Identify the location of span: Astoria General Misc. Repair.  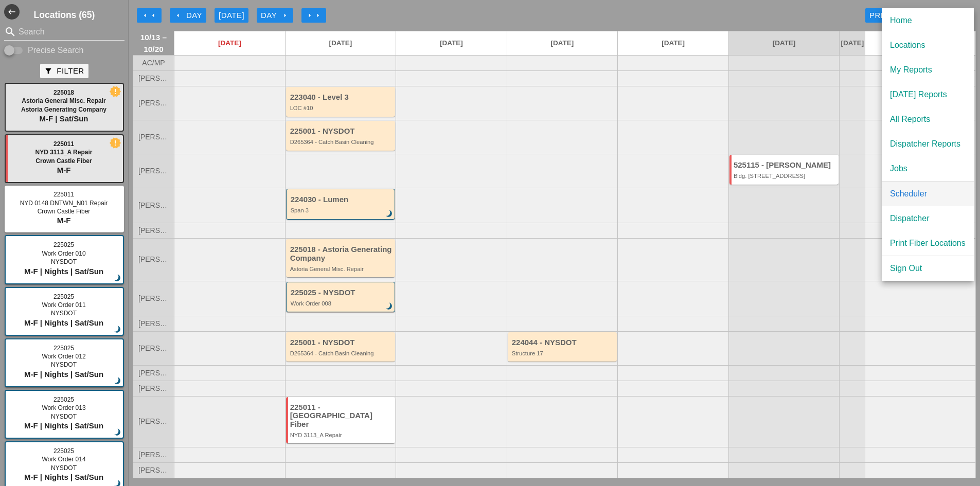
(63, 101).